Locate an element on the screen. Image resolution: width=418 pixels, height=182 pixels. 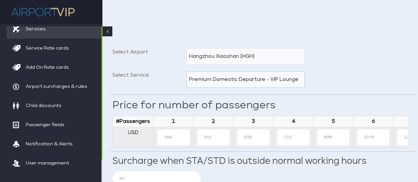
td: USD is located at coordinates (133, 138).